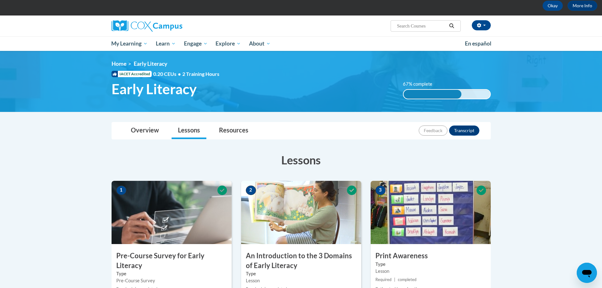  Describe the element at coordinates (131, 74) in the screenshot. I see `span: IACET Accredited` at that location.